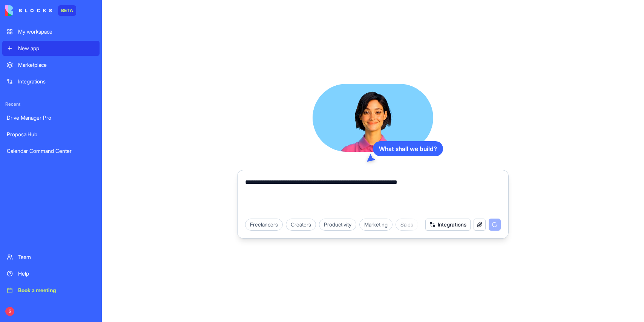  I want to click on span: Recent, so click(51, 105).